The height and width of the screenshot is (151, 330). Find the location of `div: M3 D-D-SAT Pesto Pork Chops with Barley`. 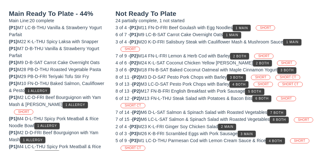

div: M3 D-D-SAT Pesto Pork Chops with Barley is located at coordinates (218, 77).